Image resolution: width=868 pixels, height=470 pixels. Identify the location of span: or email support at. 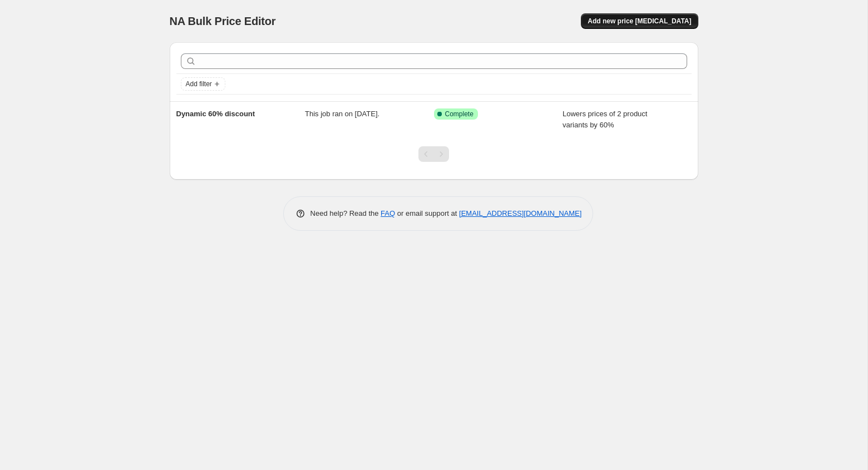
(427, 213).